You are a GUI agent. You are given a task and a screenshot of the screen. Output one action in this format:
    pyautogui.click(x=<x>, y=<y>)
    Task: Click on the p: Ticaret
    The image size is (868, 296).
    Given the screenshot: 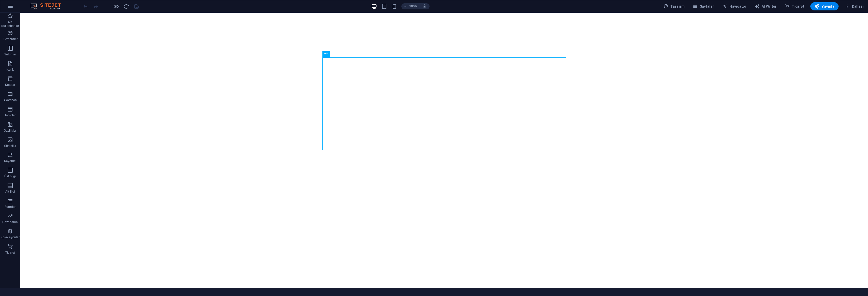 What is the action you would take?
    pyautogui.click(x=10, y=252)
    